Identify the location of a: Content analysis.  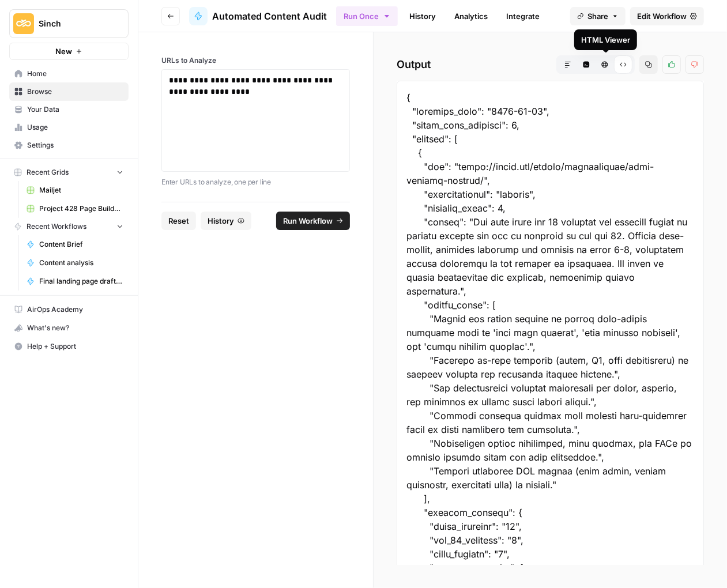
(75, 263).